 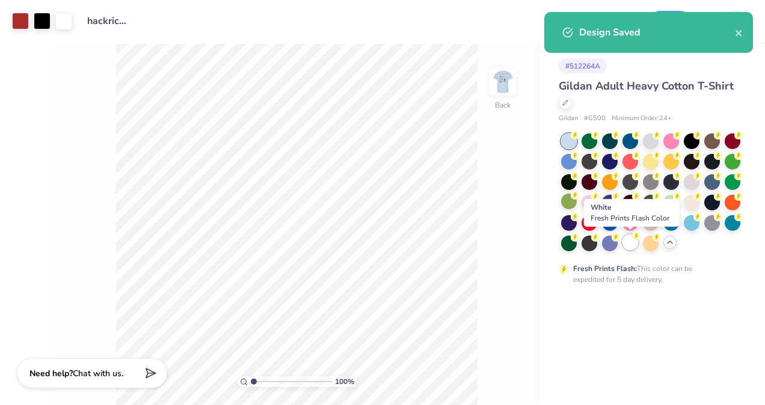 I want to click on span: Chat with us., so click(x=98, y=373).